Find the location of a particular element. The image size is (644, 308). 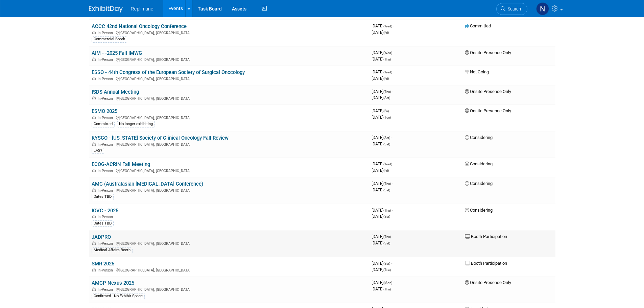

a: ISDS Annual Meeting is located at coordinates (115, 92).